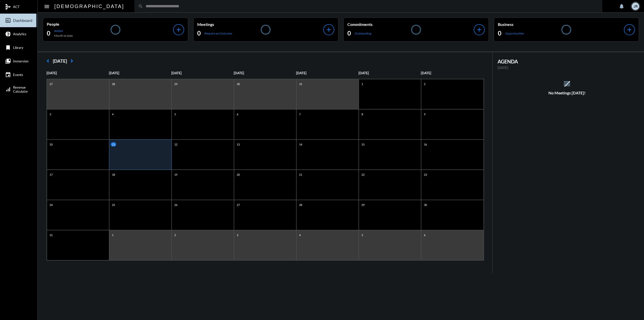  Describe the element at coordinates (47, 6) in the screenshot. I see `button: Toggle sidenav` at that location.